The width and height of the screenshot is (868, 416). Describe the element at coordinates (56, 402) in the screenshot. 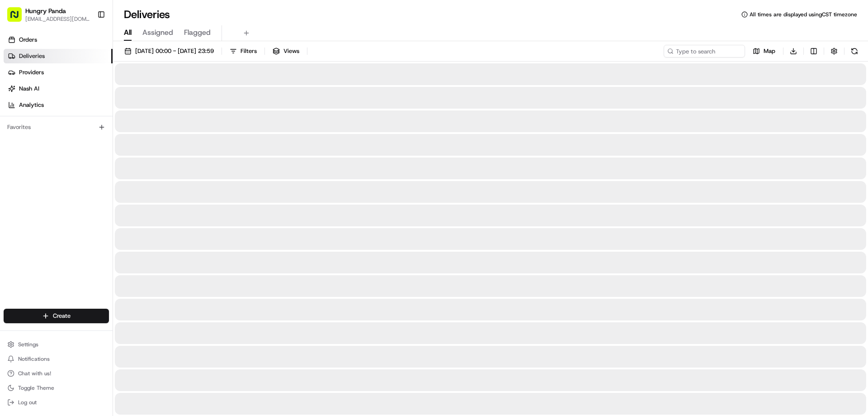

I see `button: Log out` at that location.